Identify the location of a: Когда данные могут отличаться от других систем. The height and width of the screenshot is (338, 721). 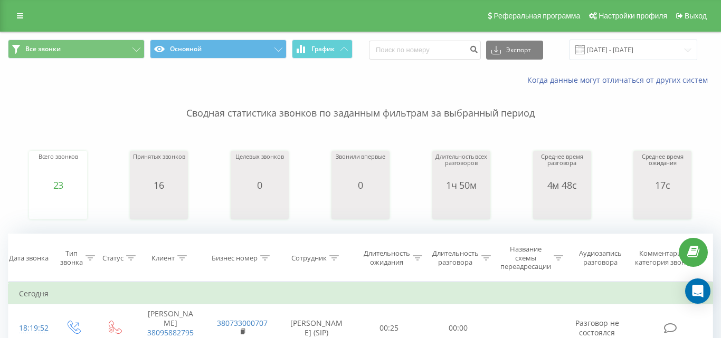
(620, 80).